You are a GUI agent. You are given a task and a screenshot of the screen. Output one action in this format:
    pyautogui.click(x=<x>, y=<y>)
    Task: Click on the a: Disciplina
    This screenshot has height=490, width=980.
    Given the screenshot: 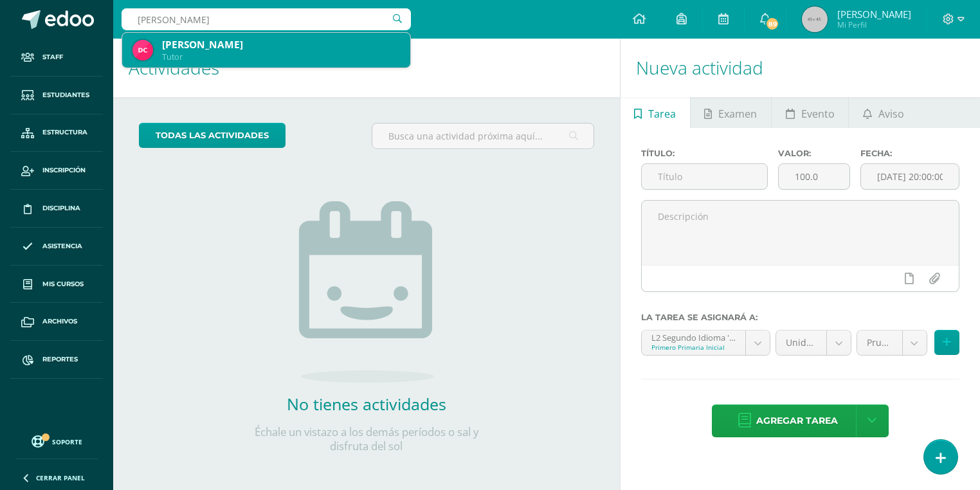 What is the action you would take?
    pyautogui.click(x=56, y=209)
    